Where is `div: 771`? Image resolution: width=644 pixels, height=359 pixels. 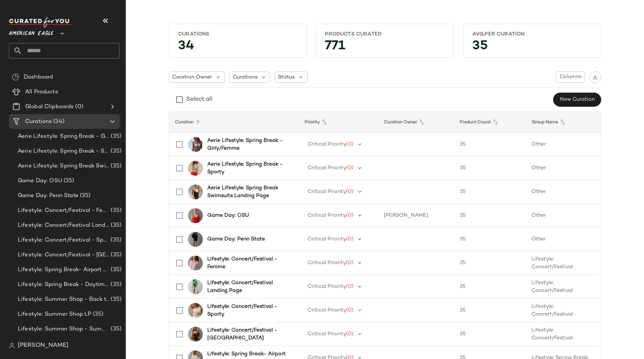
div: 771 is located at coordinates (384, 48).